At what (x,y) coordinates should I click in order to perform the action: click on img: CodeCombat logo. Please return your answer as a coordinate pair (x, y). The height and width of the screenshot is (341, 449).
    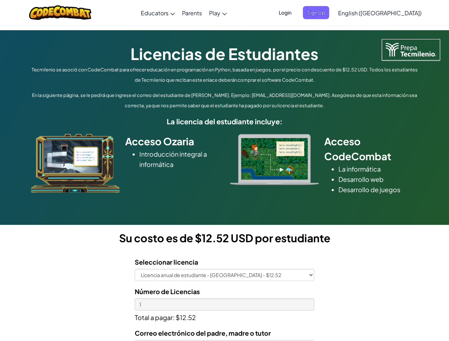
    Looking at the image, I should click on (60, 12).